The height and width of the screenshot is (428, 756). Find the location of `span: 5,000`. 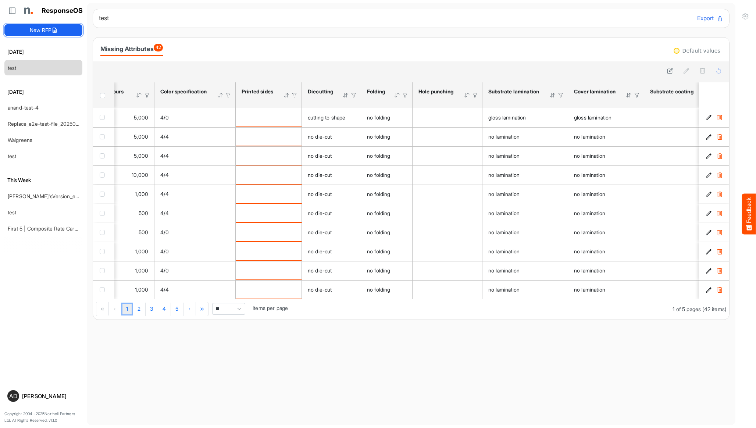

span: 5,000 is located at coordinates (141, 156).